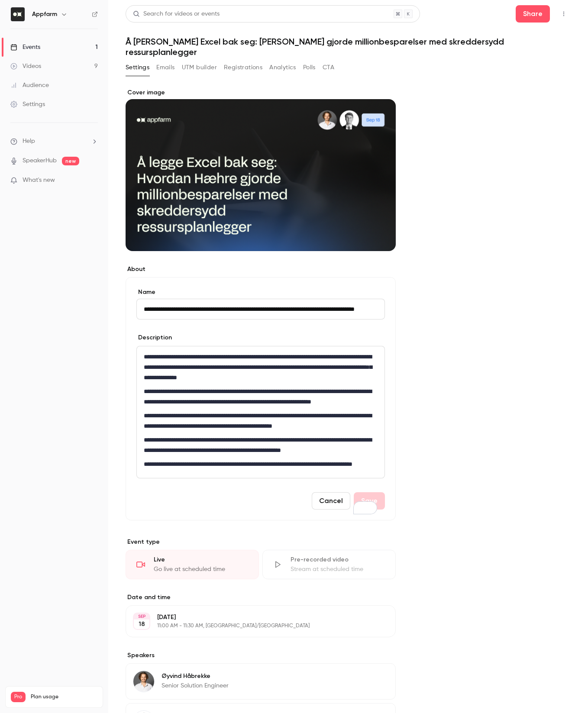  I want to click on button: CTA, so click(329, 67).